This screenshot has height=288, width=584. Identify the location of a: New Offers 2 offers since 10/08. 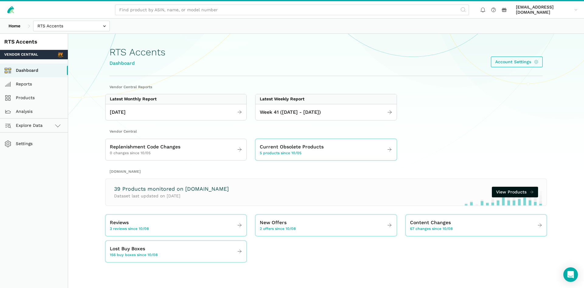
(326, 225).